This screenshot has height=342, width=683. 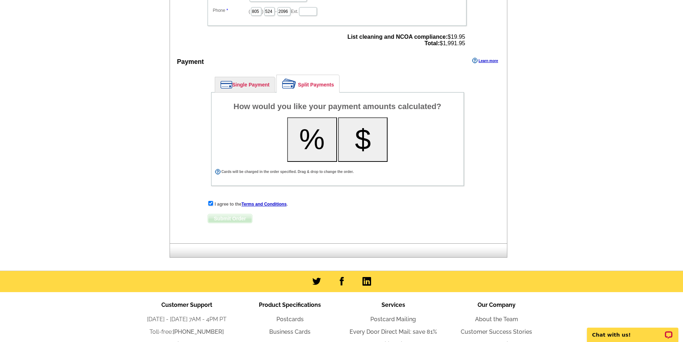 I want to click on strong: Total:, so click(x=432, y=43).